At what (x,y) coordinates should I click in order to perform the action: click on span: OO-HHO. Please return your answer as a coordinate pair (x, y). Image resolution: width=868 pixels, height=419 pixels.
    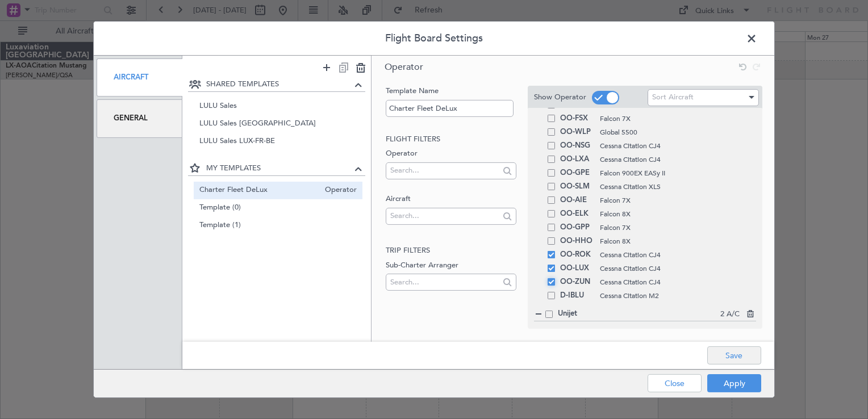
    Looking at the image, I should click on (577, 241).